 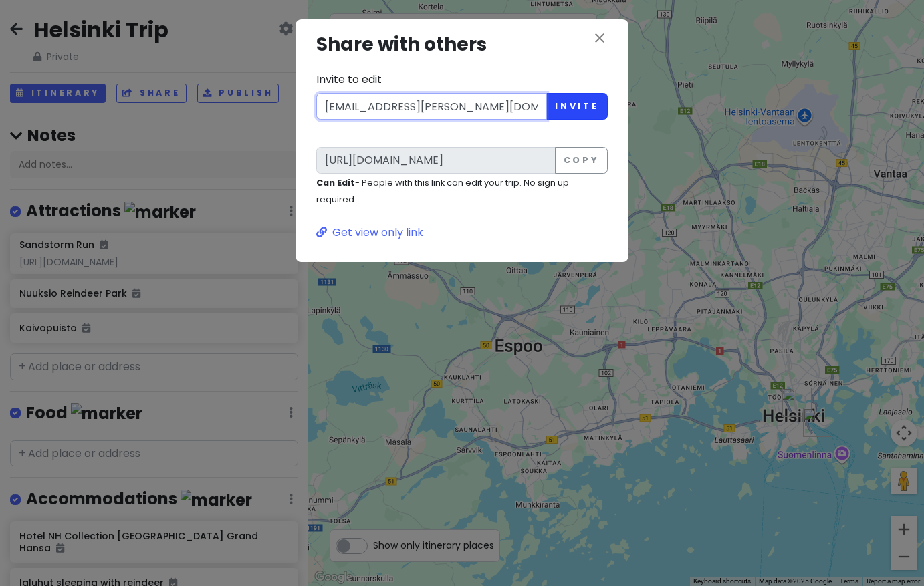 What do you see at coordinates (431, 106) in the screenshot?
I see `input: example@scoutexplore.com` at bounding box center [431, 106].